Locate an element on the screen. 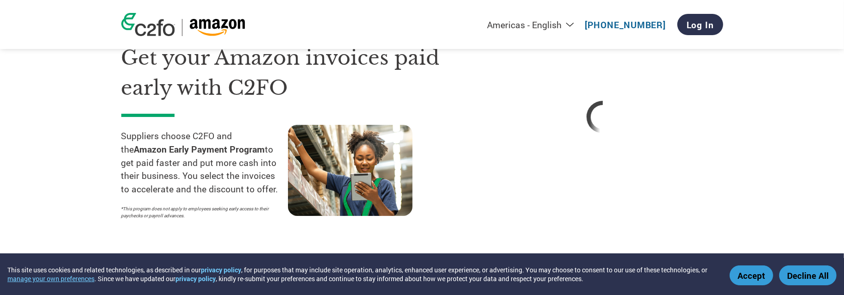  img: Amazon is located at coordinates (217, 27).